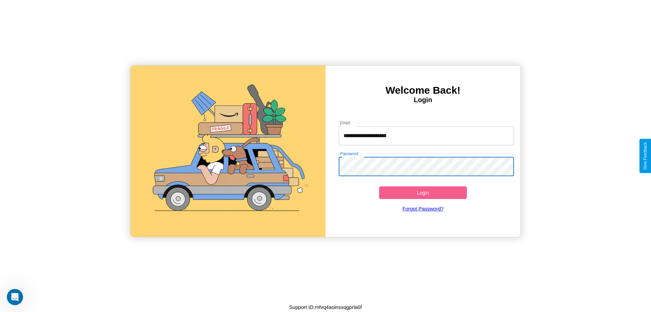 This screenshot has width=651, height=312. What do you see at coordinates (423, 192) in the screenshot?
I see `button: Login` at bounding box center [423, 192].